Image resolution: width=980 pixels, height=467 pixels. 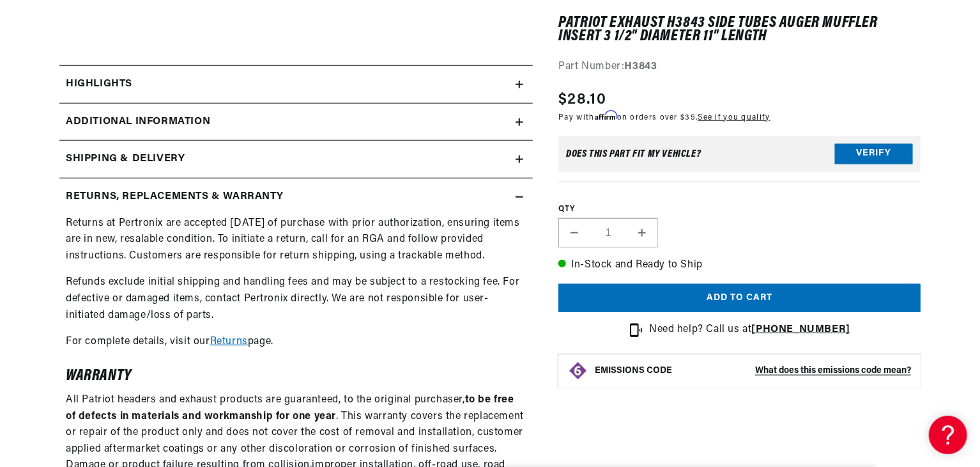 I want to click on summary: Returns, Replacements & Warranty, so click(x=296, y=197).